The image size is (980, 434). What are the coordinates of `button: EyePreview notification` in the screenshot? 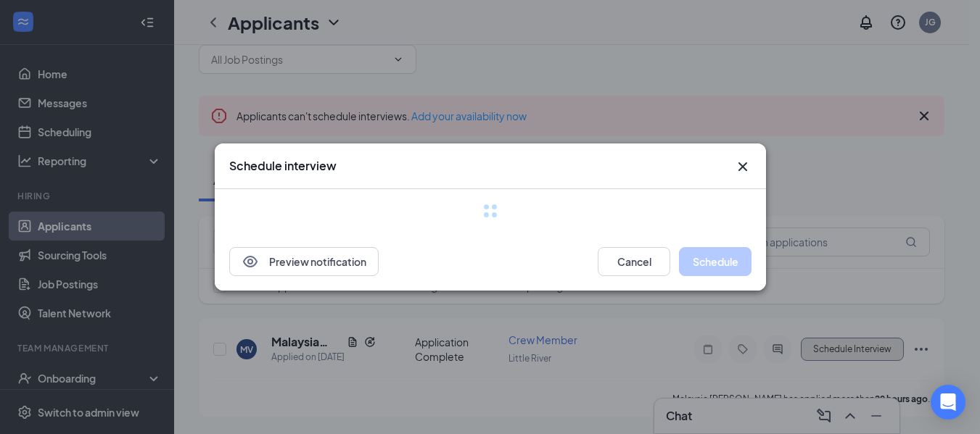 It's located at (304, 261).